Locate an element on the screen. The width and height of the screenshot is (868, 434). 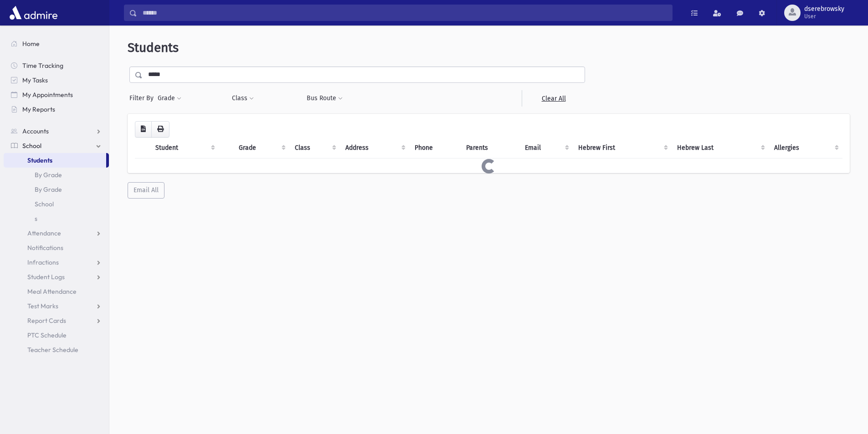
span: User is located at coordinates (824, 17).